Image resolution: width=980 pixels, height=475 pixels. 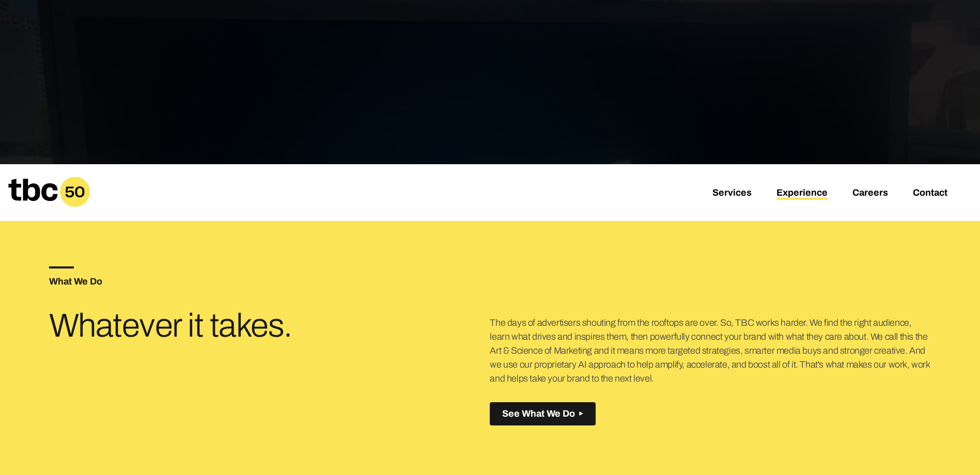 I want to click on a: Services, so click(x=732, y=193).